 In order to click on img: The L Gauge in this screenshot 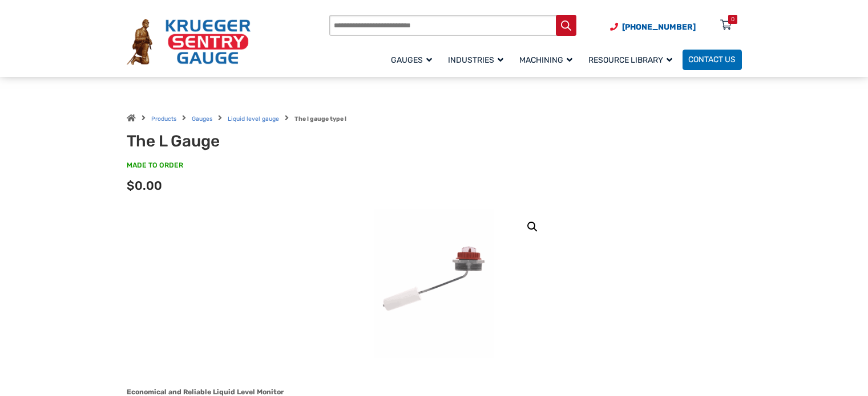, I will do `click(434, 283)`.